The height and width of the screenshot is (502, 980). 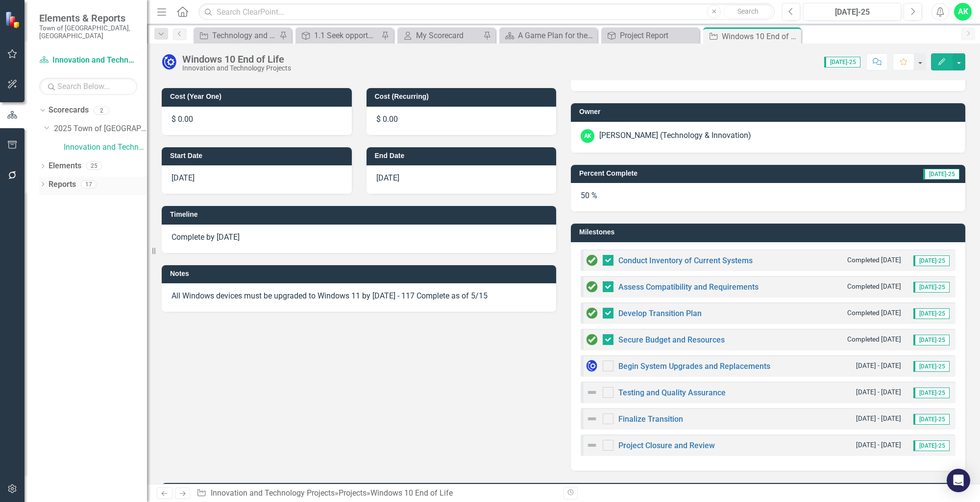 I want to click on a: Conduct Inventory of Current Systems, so click(x=685, y=260).